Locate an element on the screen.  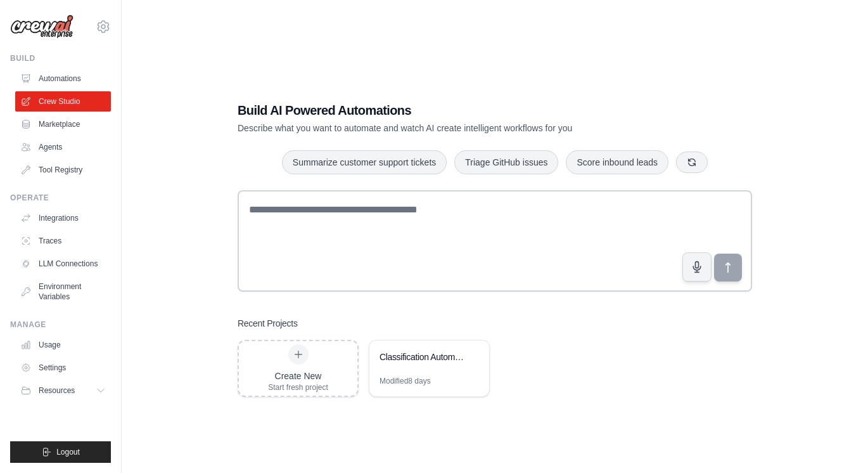
span: Resources is located at coordinates (57, 391).